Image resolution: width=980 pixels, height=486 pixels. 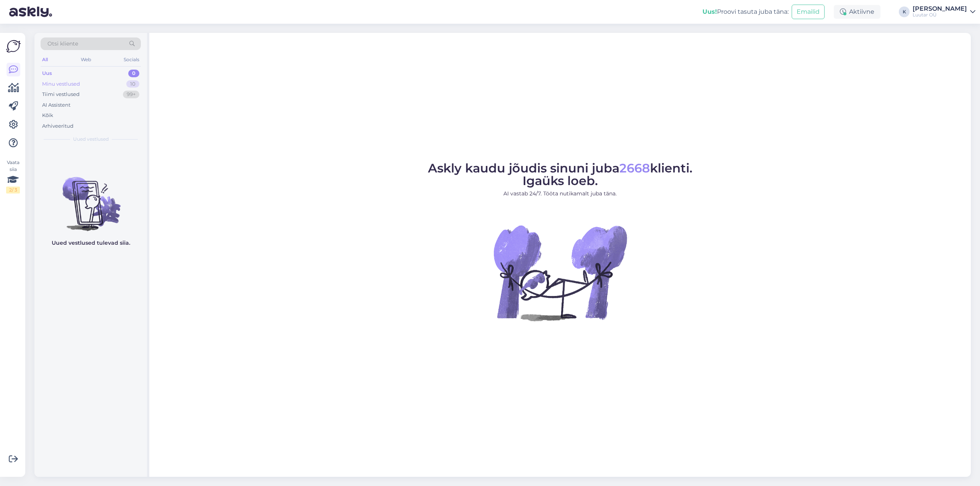 I want to click on span: 2668, so click(x=634, y=168).